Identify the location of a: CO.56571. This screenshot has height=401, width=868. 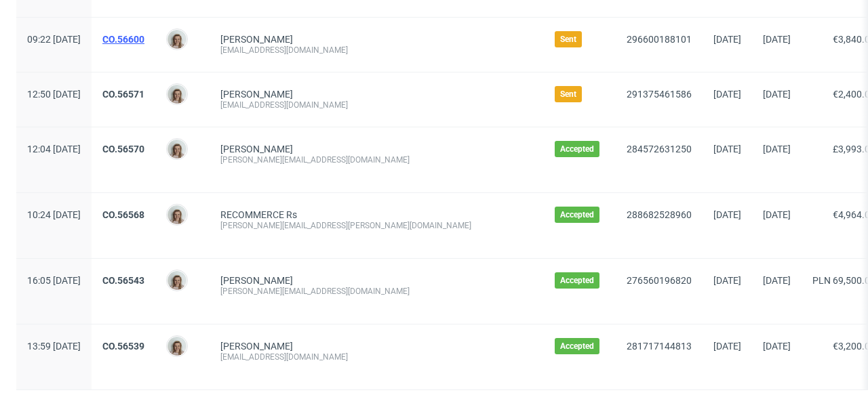
(123, 94).